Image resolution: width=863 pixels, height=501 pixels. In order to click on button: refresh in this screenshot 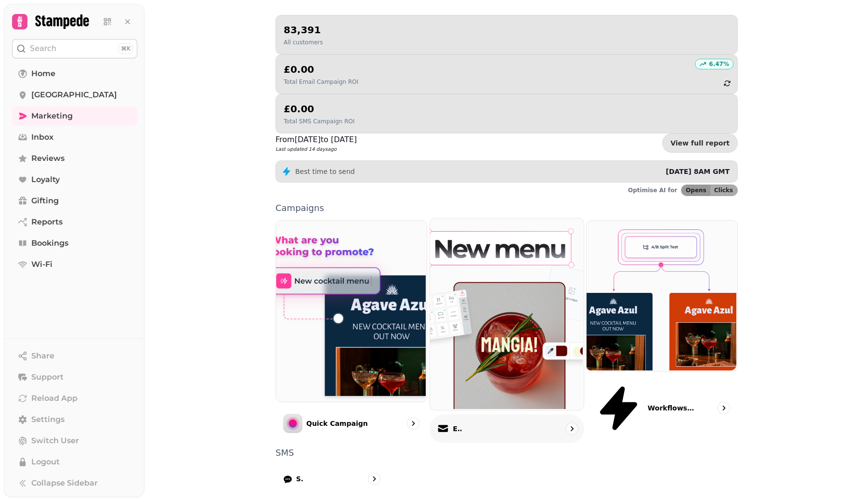, I will do `click(727, 83)`.